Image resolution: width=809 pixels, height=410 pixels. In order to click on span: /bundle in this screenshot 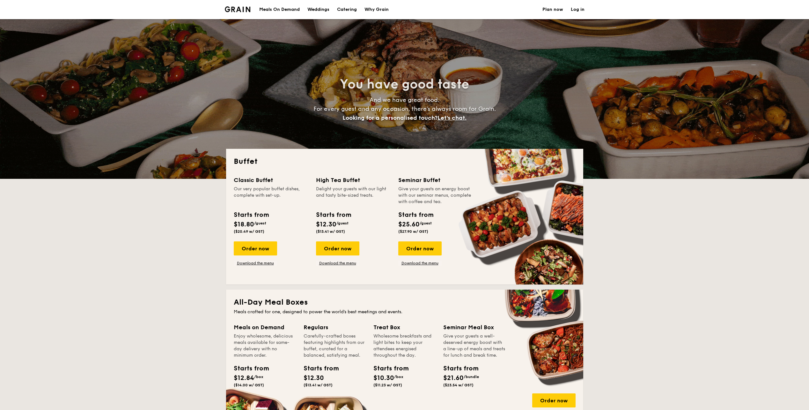, I will do `click(471, 376)`.